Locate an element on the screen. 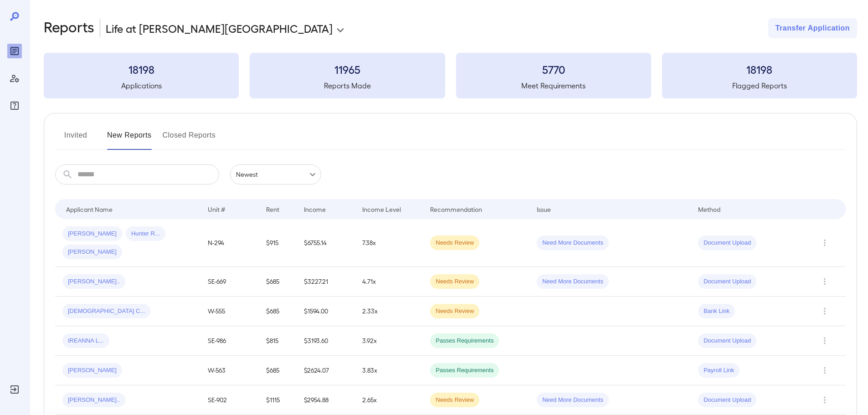 This screenshot has width=868, height=415. button: Transfer Application is located at coordinates (812, 28).